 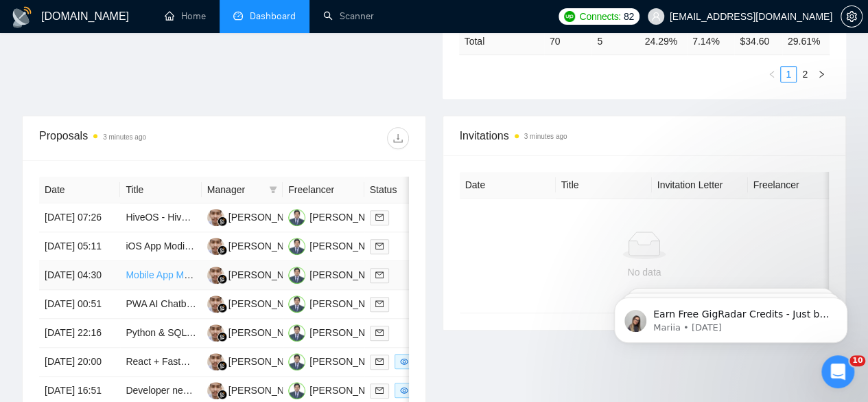 I want to click on p: Message from Mariia, sent 1w ago, so click(x=148, y=59).